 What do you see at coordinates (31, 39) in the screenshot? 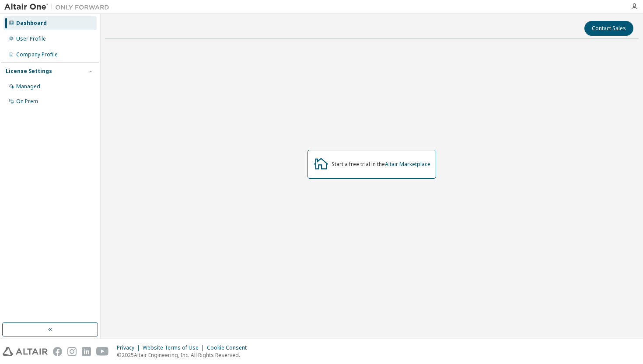
I see `div: User Profile` at bounding box center [31, 39].